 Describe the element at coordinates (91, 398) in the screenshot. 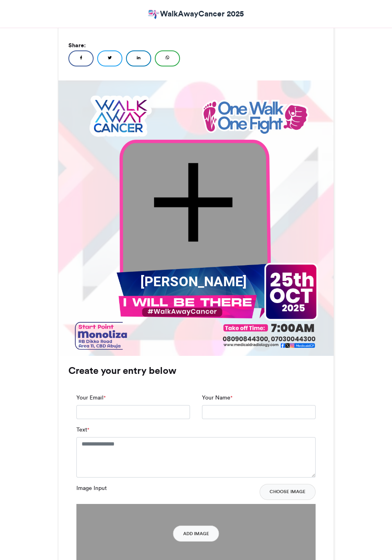

I see `label: Your Email` at that location.